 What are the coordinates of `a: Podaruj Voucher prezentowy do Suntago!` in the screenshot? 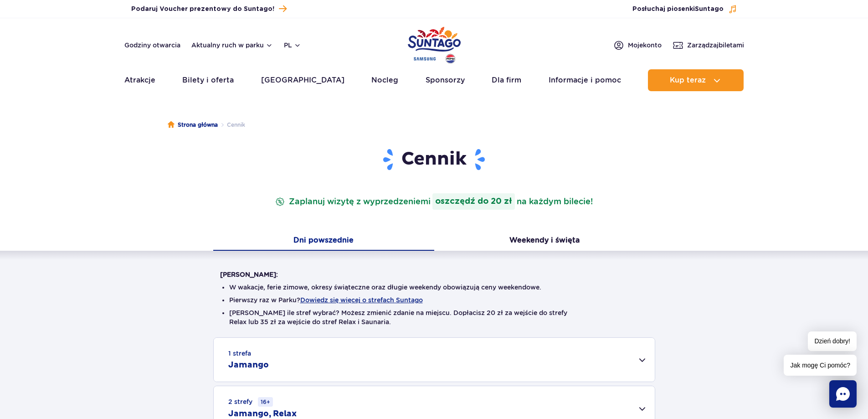 It's located at (209, 9).